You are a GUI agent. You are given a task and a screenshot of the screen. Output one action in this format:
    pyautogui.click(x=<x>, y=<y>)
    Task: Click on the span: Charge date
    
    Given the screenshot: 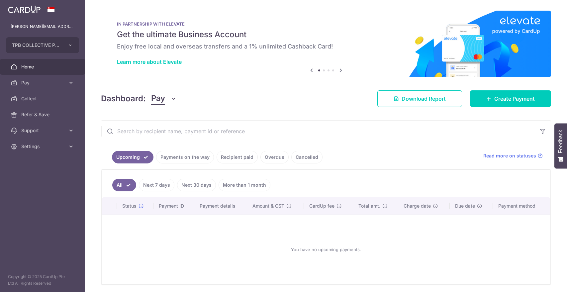 What is the action you would take?
    pyautogui.click(x=417, y=206)
    